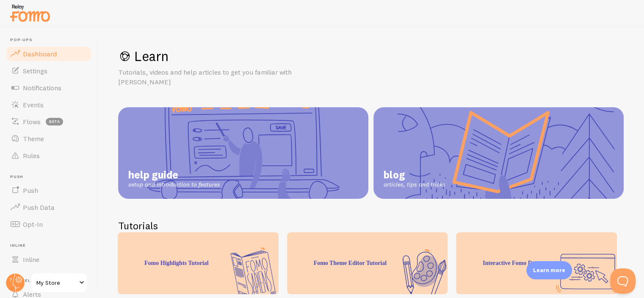 This screenshot has width=644, height=298. What do you see at coordinates (33, 139) in the screenshot?
I see `span: Theme` at bounding box center [33, 139].